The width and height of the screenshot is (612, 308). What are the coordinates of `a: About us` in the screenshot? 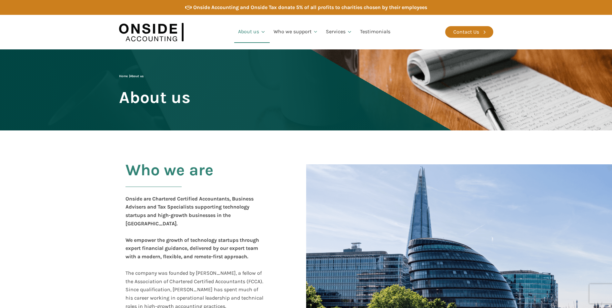 It's located at (252, 32).